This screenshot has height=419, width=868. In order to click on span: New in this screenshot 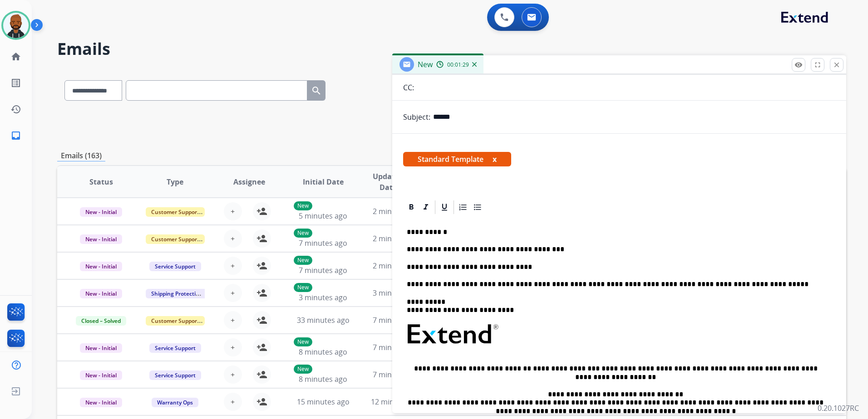, I will do `click(425, 64)`.